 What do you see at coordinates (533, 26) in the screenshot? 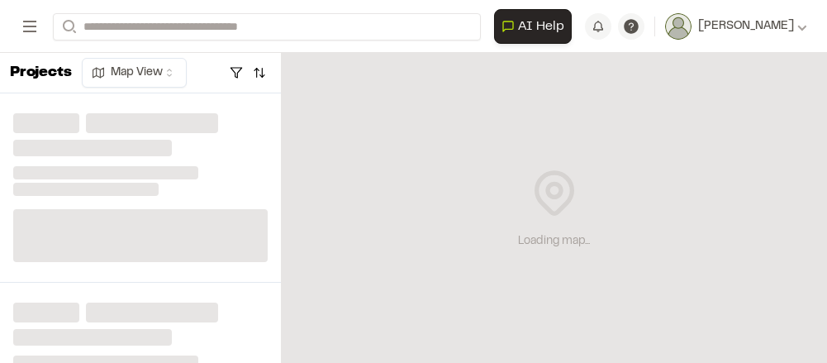
I see `button: Open AI Assistant` at bounding box center [533, 26].